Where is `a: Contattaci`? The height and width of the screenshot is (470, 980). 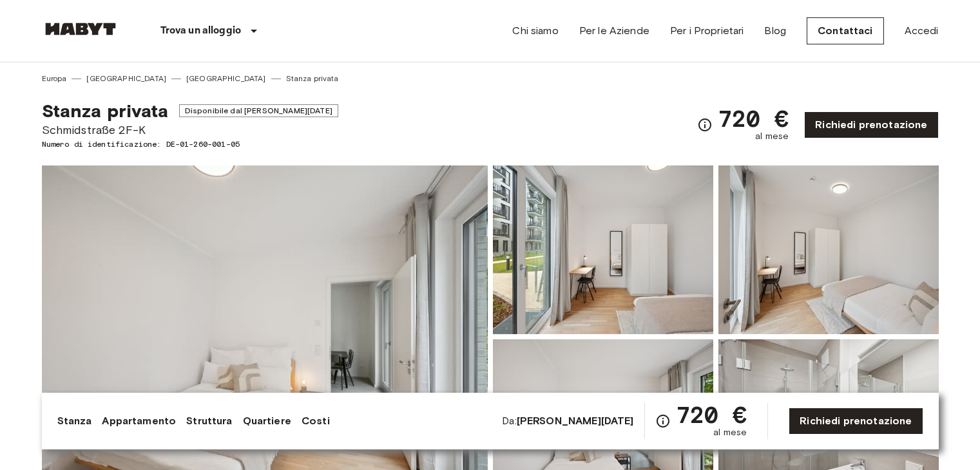 a: Contattaci is located at coordinates (845, 31).